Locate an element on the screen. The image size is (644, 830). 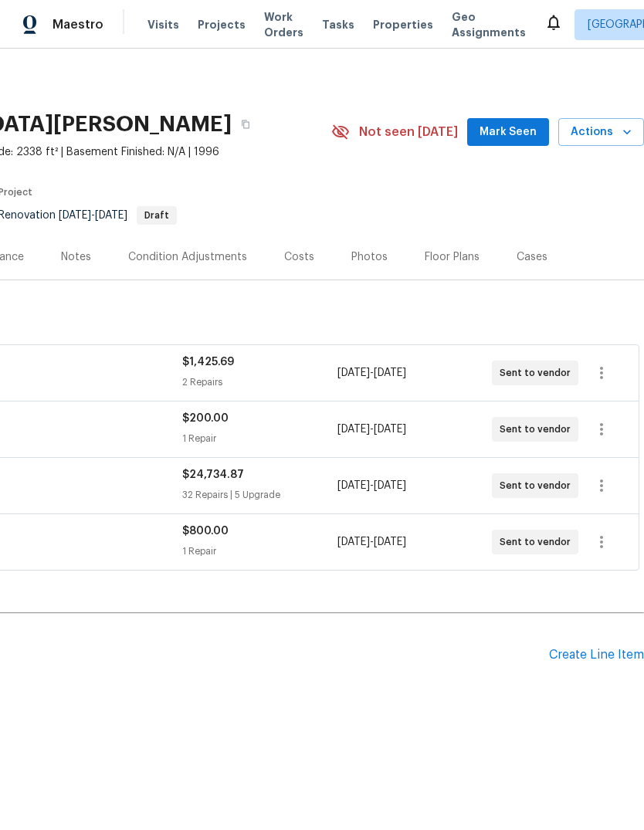
div: Condition Adjustments is located at coordinates (188, 257).